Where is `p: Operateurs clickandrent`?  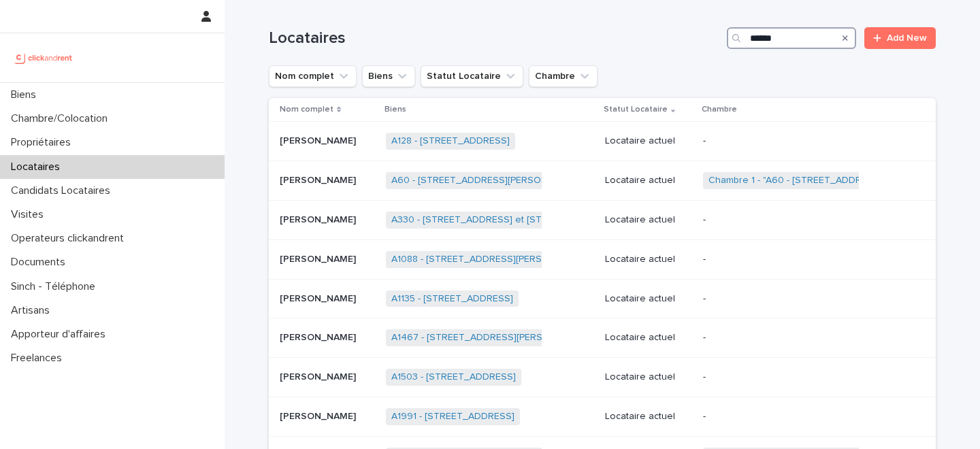 p: Operateurs clickandrent is located at coordinates (70, 238).